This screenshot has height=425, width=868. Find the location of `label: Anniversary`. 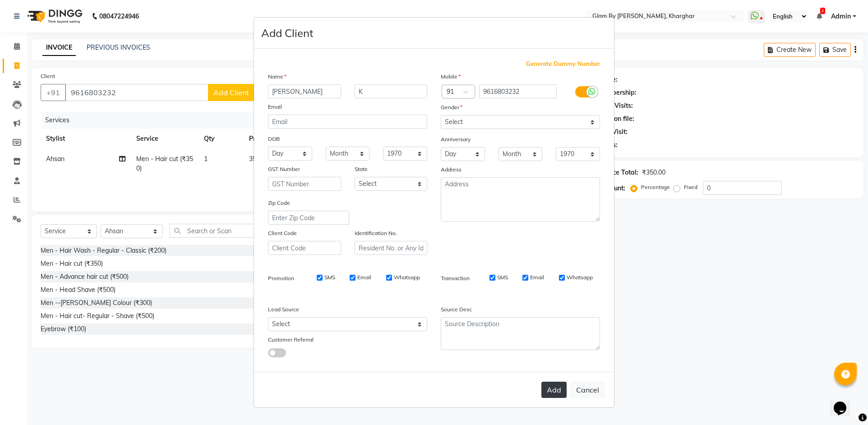

label: Anniversary is located at coordinates (456, 139).